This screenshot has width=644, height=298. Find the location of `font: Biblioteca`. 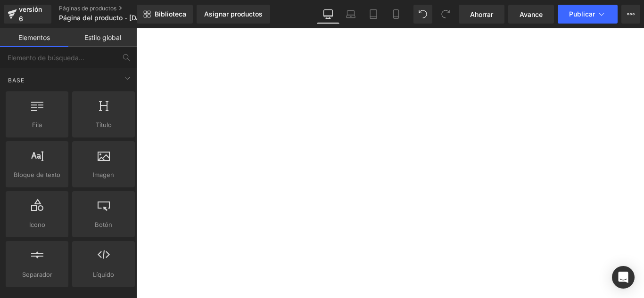

font: Biblioteca is located at coordinates (170, 14).